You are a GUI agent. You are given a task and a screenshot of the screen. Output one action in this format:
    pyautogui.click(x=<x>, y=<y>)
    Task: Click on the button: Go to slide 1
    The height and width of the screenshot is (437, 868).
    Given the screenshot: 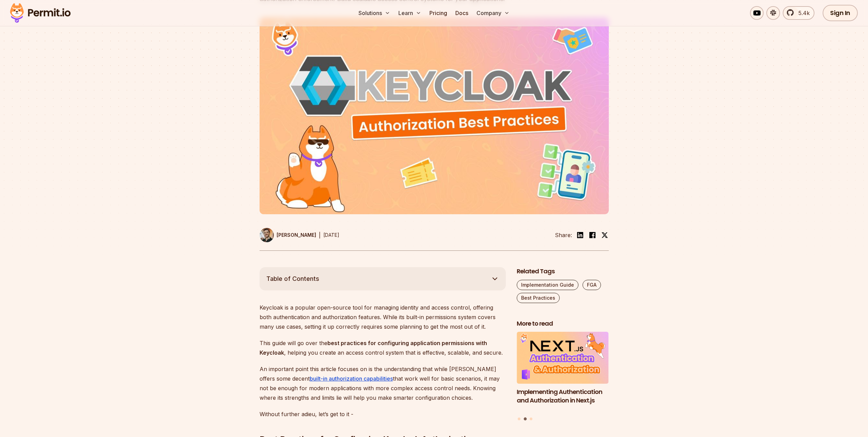 What is the action you would take?
    pyautogui.click(x=519, y=418)
    